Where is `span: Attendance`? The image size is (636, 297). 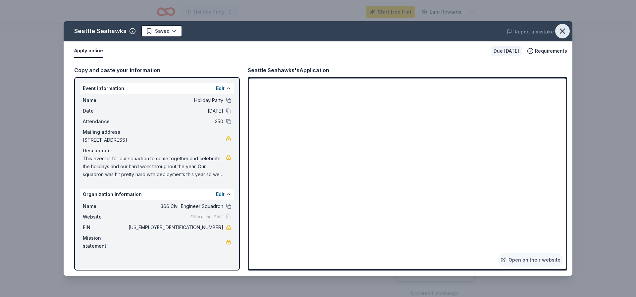 span: Attendance is located at coordinates (105, 122).